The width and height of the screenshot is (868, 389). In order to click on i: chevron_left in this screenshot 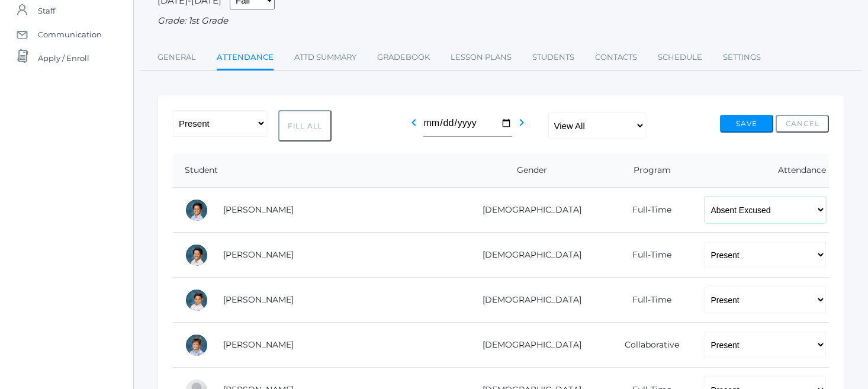, I will do `click(414, 122)`.